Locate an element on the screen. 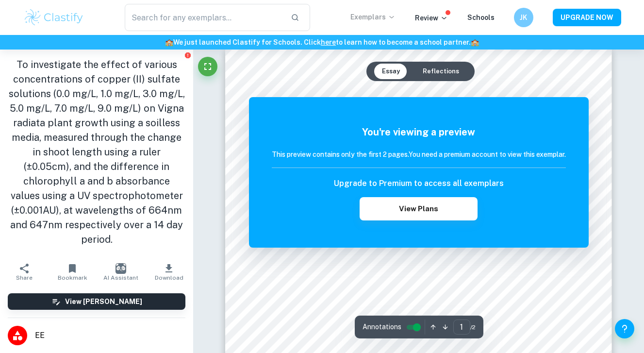  h6: This preview contains only the first 2 pages. You need a premium account to view this exemplar. is located at coordinates (419, 155).